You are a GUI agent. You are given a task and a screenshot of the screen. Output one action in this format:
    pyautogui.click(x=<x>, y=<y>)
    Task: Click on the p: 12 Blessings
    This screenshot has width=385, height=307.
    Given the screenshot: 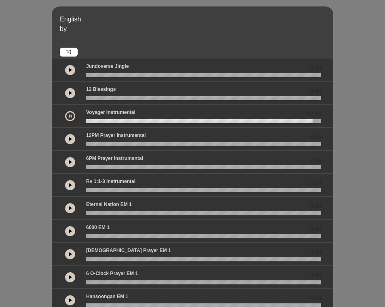 What is the action you would take?
    pyautogui.click(x=101, y=89)
    